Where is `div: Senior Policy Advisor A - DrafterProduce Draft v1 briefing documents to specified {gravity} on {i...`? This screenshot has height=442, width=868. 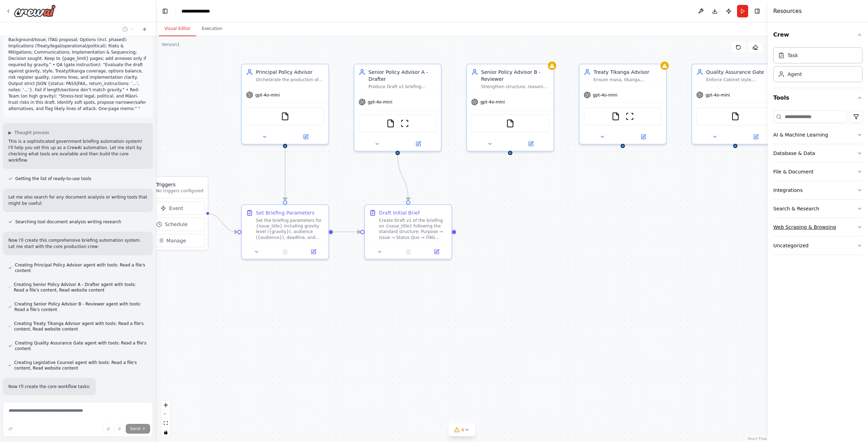
div: Senior Policy Advisor A - DrafterProduce Draft v1 briefing documents to specified {gravity} on {i... is located at coordinates (397, 108).